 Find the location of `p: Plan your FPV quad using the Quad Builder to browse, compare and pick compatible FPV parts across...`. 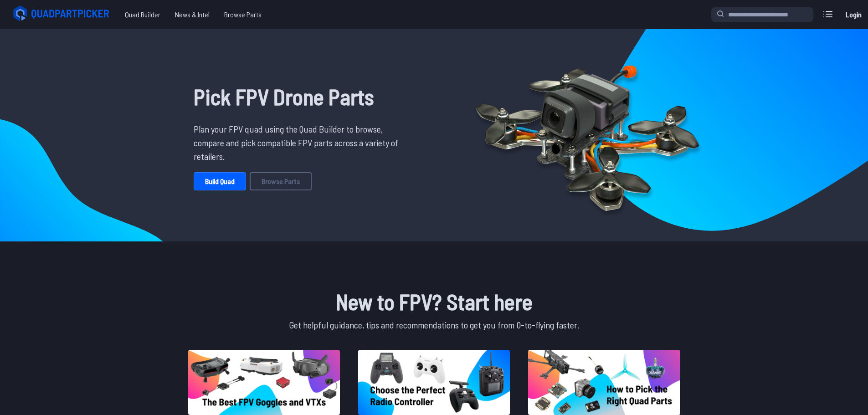

p: Plan your FPV quad using the Quad Builder to browse, compare and pick compatible FPV parts across... is located at coordinates (300, 143).